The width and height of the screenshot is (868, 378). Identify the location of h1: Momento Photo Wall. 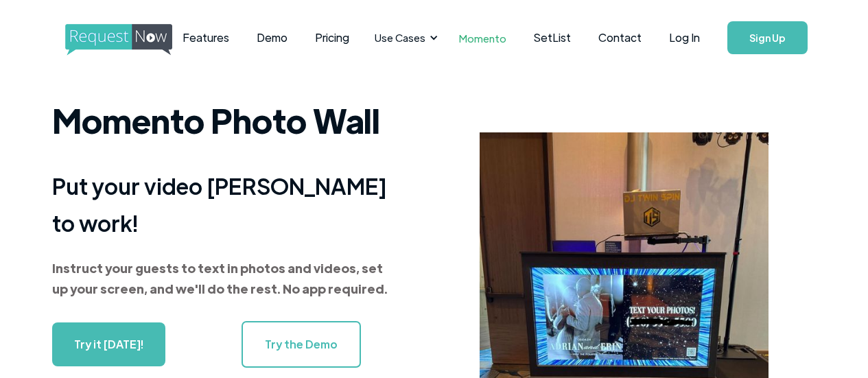
(224, 120).